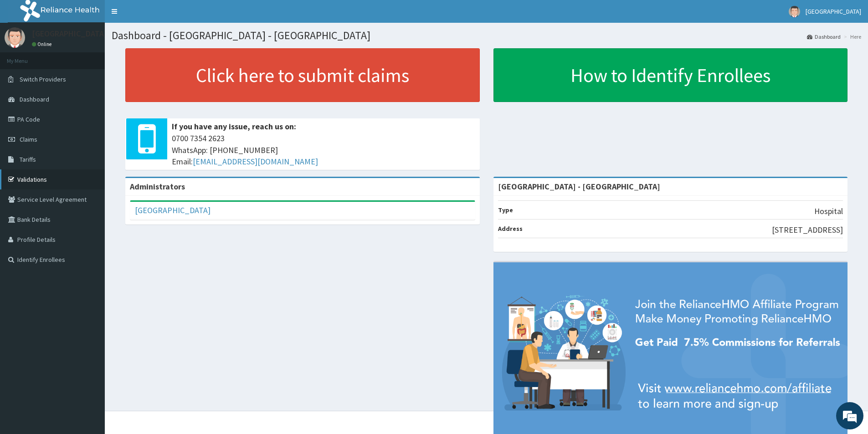 This screenshot has width=868, height=434. I want to click on b: Type, so click(505, 210).